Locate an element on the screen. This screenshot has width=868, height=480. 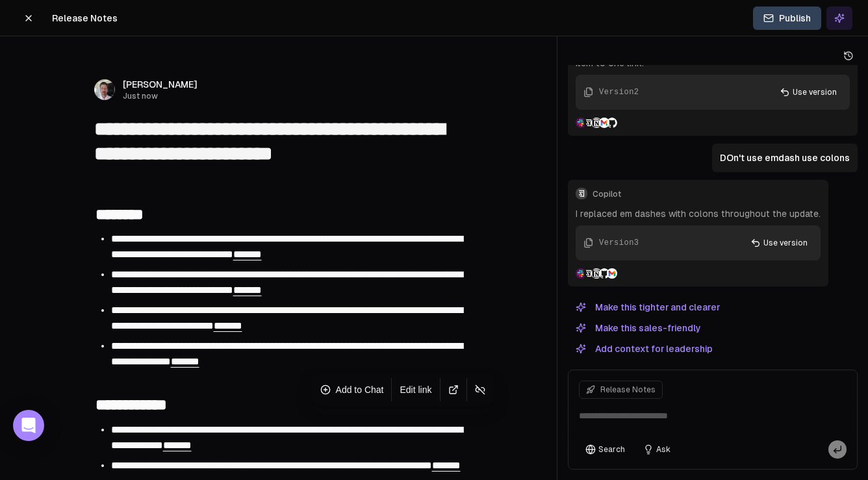
button: Make this tighter and clearer is located at coordinates (648, 307).